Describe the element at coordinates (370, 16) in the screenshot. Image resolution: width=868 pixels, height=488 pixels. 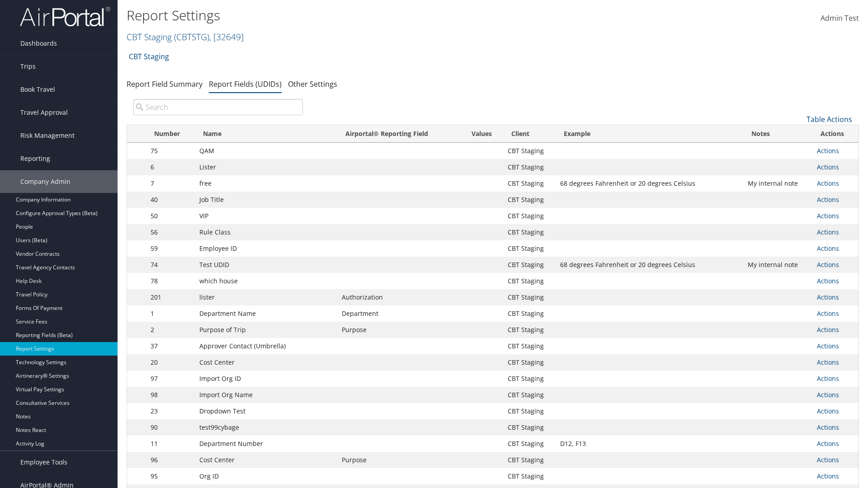
I see `h1: Report Settings` at that location.